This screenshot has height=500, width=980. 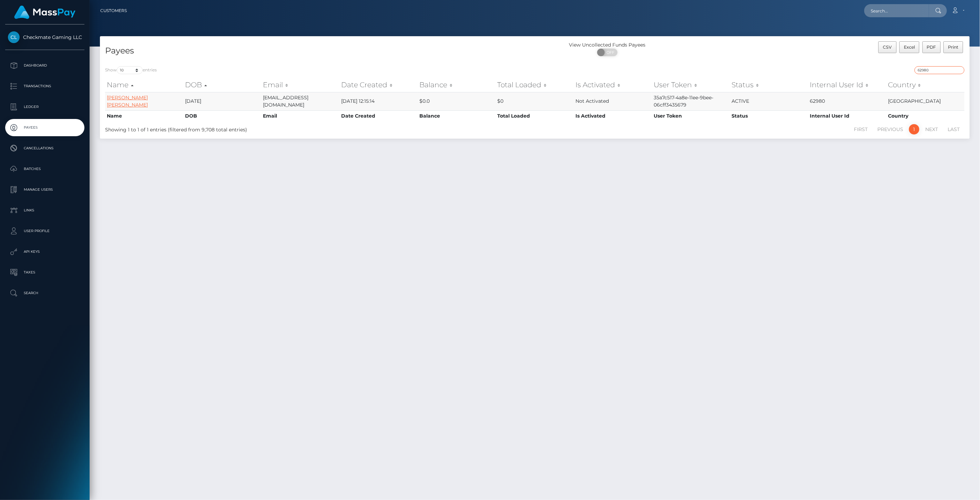 I want to click on p: API Keys, so click(x=45, y=252).